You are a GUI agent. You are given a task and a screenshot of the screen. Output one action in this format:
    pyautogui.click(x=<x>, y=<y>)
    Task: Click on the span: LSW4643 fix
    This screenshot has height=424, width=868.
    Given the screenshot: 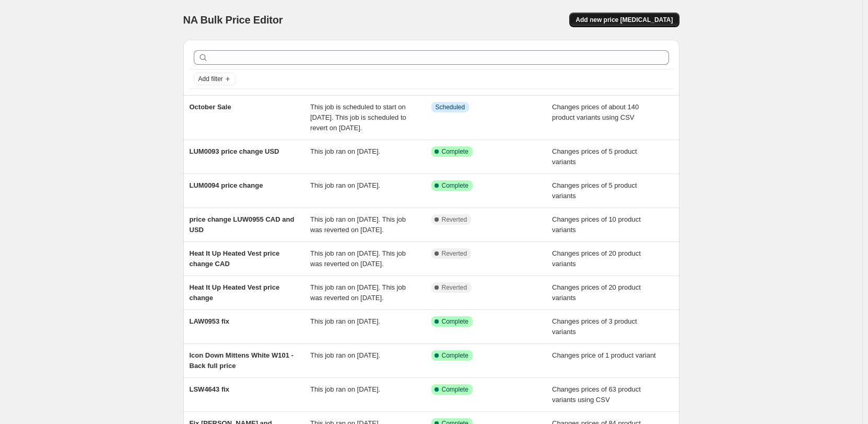 What is the action you would take?
    pyautogui.click(x=210, y=389)
    